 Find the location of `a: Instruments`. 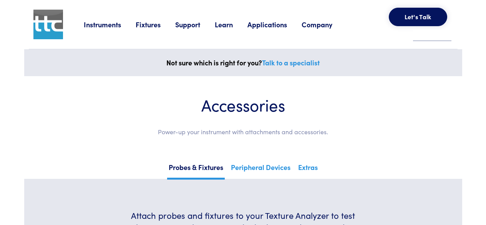

a: Instruments is located at coordinates (110, 24).